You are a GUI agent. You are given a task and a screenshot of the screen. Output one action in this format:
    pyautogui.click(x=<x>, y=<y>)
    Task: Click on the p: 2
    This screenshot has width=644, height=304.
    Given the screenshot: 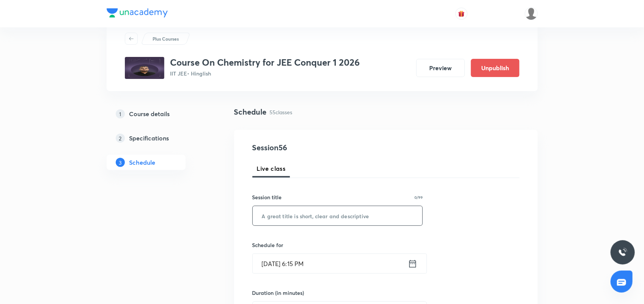 What is the action you would take?
    pyautogui.click(x=120, y=138)
    